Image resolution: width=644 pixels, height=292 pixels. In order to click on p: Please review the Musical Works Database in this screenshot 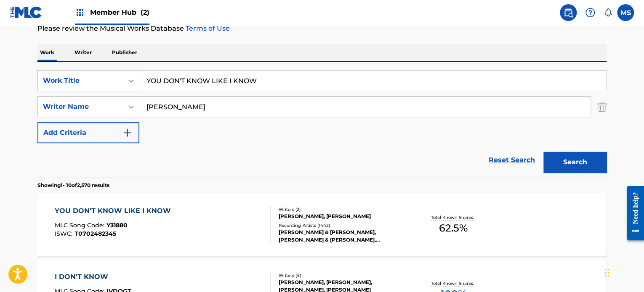, I will do `click(322, 29)`.